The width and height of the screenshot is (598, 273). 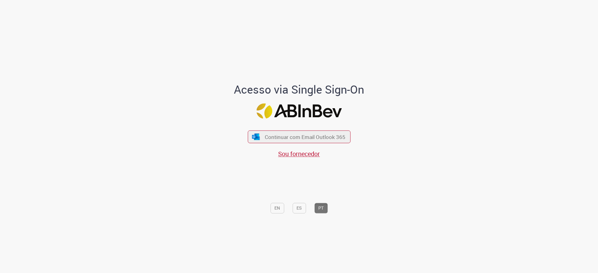 I want to click on button: ícone Azure/Microsoft 360 Continuar com Email Outlook 365, so click(x=299, y=137).